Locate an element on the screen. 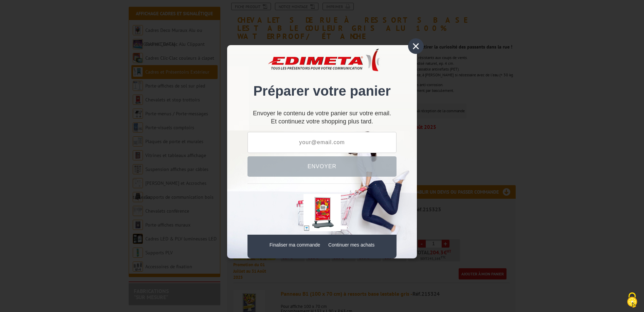 The width and height of the screenshot is (644, 312). button: Envoyer is located at coordinates (322, 167).